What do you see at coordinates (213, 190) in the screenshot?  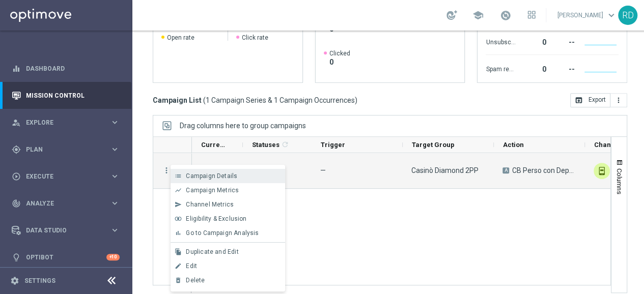 I see `span: Campaign Metrics` at bounding box center [213, 190].